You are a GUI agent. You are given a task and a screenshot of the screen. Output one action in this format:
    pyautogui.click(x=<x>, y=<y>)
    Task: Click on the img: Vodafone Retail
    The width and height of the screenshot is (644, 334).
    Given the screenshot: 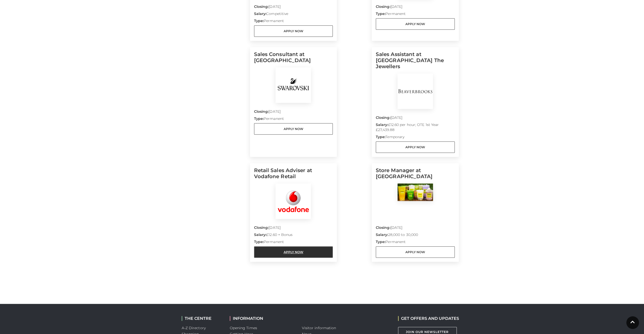 What is the action you would take?
    pyautogui.click(x=293, y=201)
    